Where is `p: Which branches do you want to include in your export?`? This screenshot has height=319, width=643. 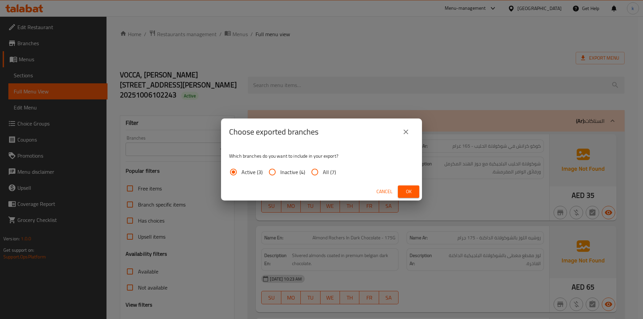 p: Which branches do you want to include in your export? is located at coordinates (321, 156).